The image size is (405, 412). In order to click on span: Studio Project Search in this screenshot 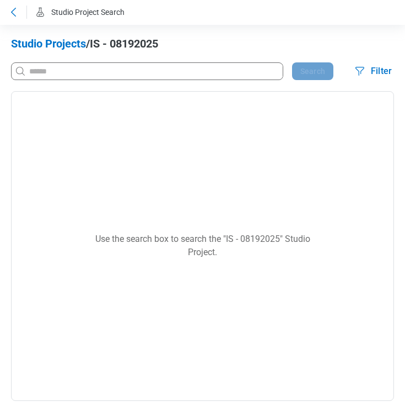, I will do `click(88, 12)`.